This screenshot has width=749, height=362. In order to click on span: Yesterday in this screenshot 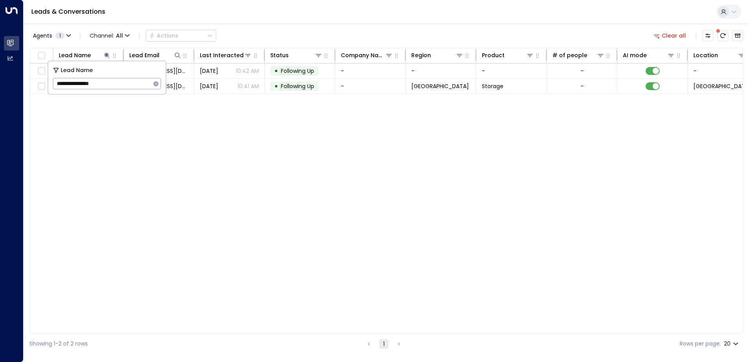, I will do `click(209, 71)`.